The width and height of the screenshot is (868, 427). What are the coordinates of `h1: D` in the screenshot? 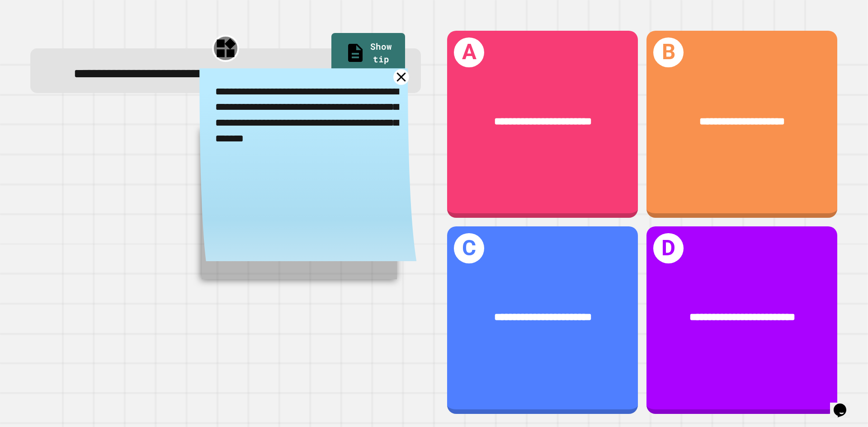 It's located at (668, 248).